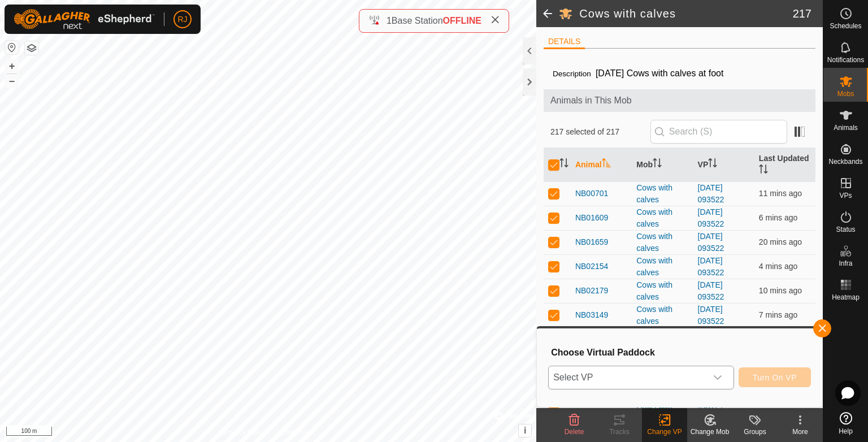 The image size is (868, 442). I want to click on span: 14 Aug 2025, 12:13 pm, so click(780, 193).